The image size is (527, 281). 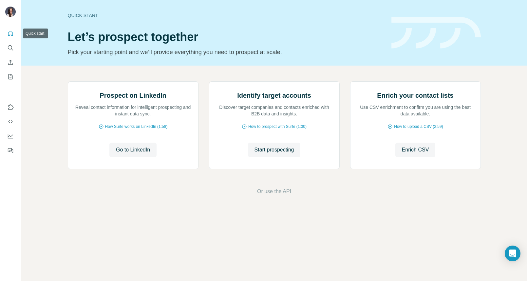 I want to click on h2: Prospect on LinkedIn, so click(x=133, y=95).